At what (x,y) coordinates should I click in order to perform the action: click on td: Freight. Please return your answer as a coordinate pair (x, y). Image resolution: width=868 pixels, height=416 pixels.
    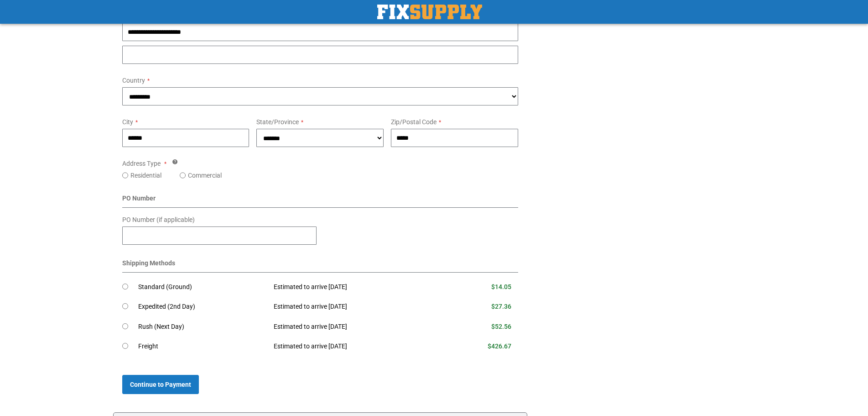
    Looking at the image, I should click on (202, 346).